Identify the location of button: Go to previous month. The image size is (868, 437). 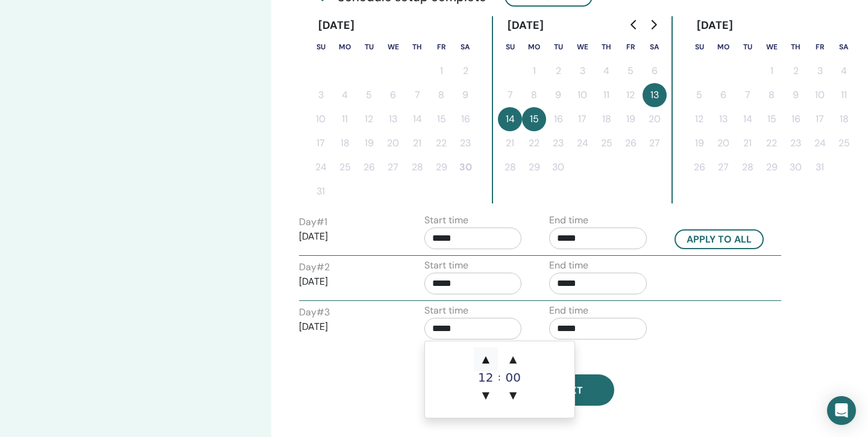
(634, 25).